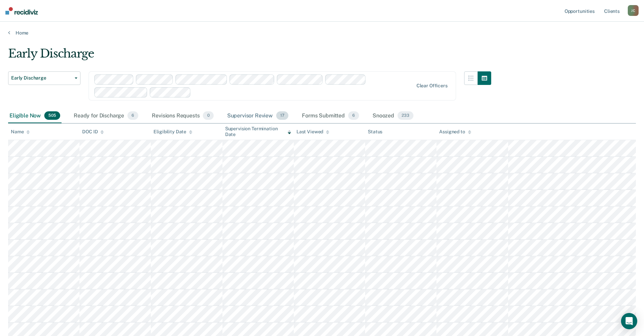 Image resolution: width=644 pixels, height=336 pixels. I want to click on div: Ready for Discharge6, so click(106, 116).